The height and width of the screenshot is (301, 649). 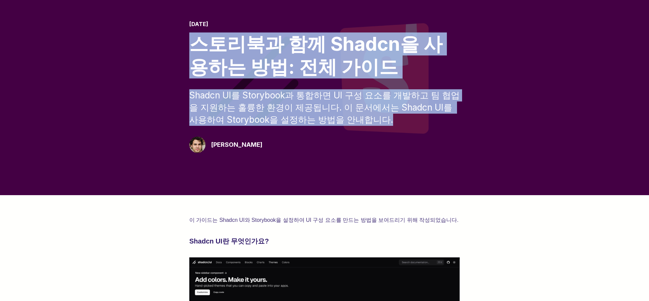 What do you see at coordinates (324, 107) in the screenshot?
I see `font: Shadcn UI를 Storybook과 통합하면 UI 구성 요소를 개발하고 팀 협업을 지원하는 훌륭한 환경이 제공됩니다. 이 문서에서는 Shadcn UI를 사용하여 Story...` at bounding box center [324, 107].